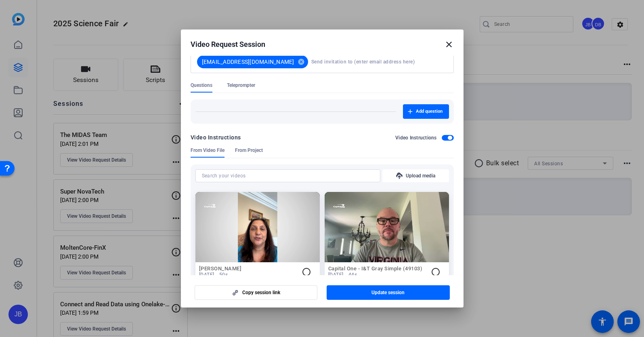 This screenshot has height=337, width=644. I want to click on button: Upload media, so click(415, 176).